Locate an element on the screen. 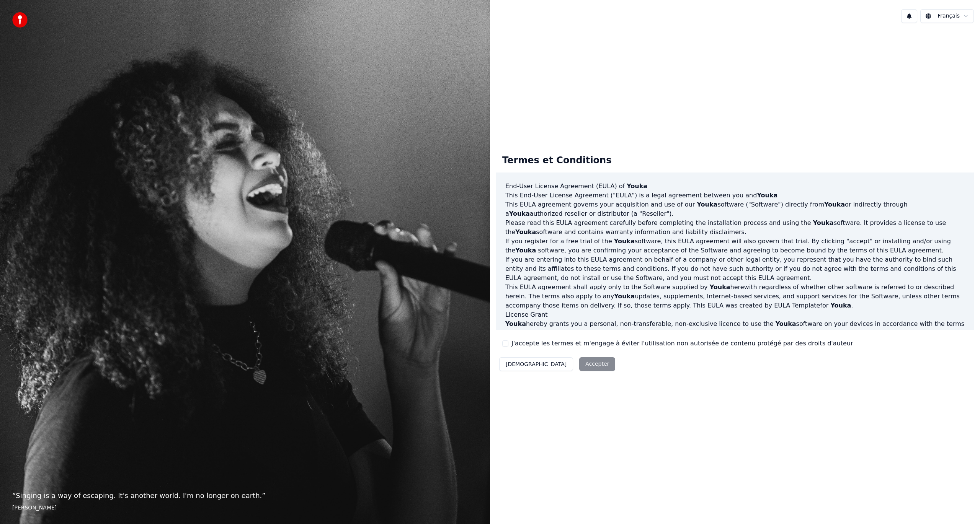 The width and height of the screenshot is (980, 524). p: This End-User License Agreement ("EULA") is a legal agreement between you and is located at coordinates (735, 196).